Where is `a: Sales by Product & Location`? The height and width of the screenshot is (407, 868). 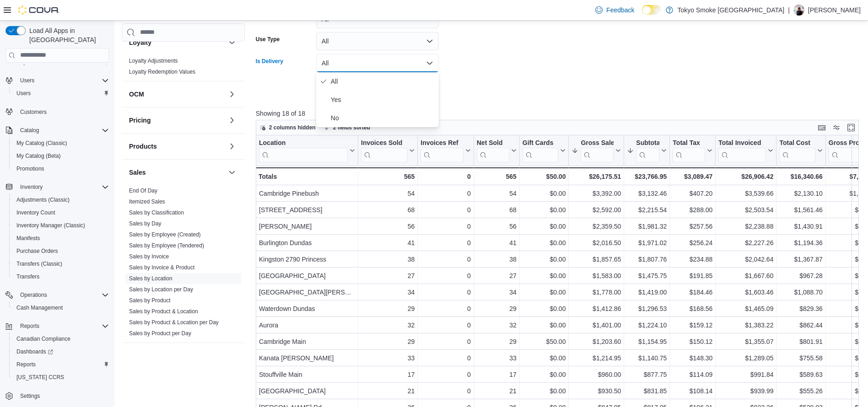
a: Sales by Product & Location is located at coordinates (164, 311).